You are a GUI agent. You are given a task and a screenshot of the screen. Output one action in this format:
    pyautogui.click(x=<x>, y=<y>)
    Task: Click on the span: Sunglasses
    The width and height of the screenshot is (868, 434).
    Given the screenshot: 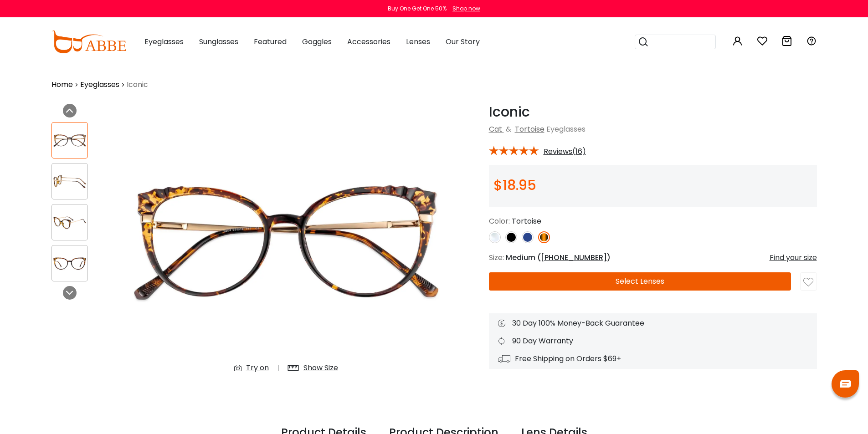 What is the action you would take?
    pyautogui.click(x=219, y=42)
    